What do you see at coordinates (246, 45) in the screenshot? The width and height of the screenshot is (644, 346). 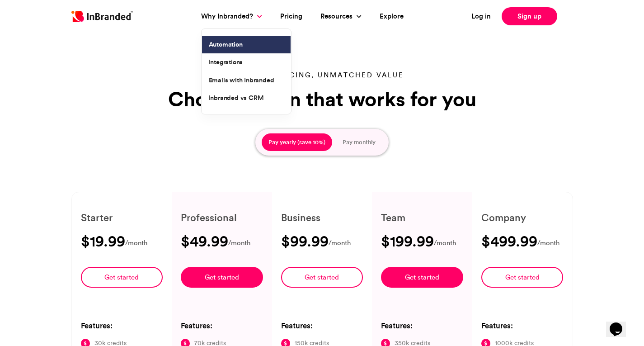 I see `a: Automation` at bounding box center [246, 45].